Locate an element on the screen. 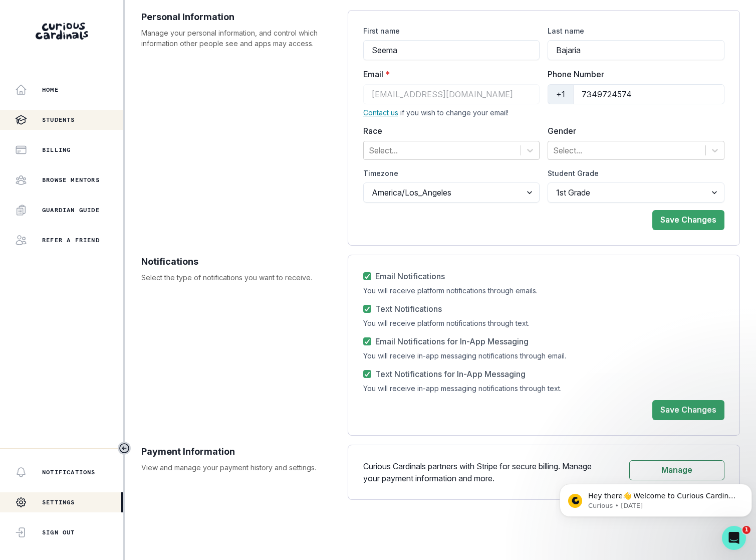  p: View and manage your payment history and settings. is located at coordinates (240, 467).